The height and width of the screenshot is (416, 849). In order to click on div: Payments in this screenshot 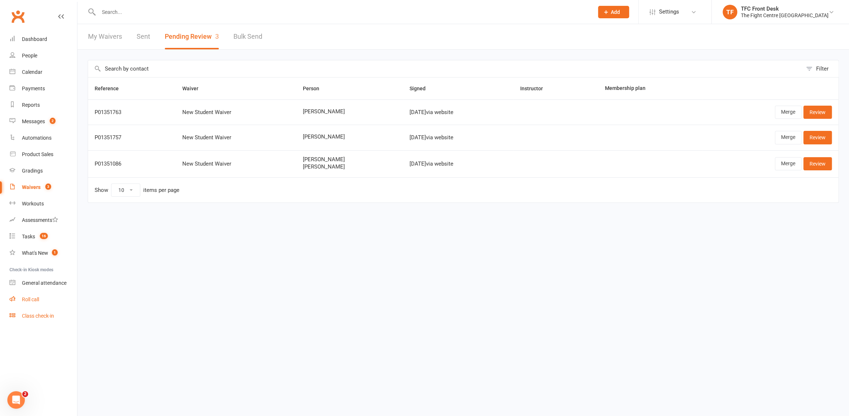, I will do `click(33, 88)`.